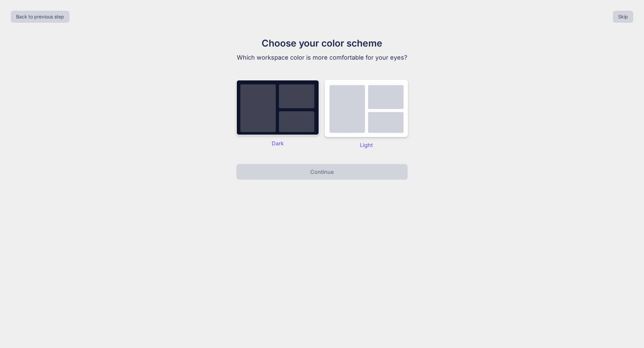 The image size is (644, 348). I want to click on p: Which workspace color is more comfortable for your eyes?, so click(322, 57).